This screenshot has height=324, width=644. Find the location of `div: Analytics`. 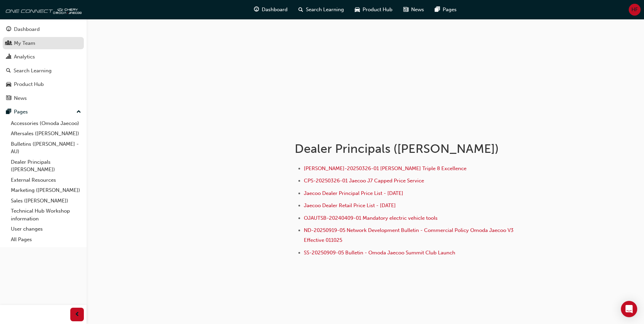

div: Analytics is located at coordinates (25, 57).